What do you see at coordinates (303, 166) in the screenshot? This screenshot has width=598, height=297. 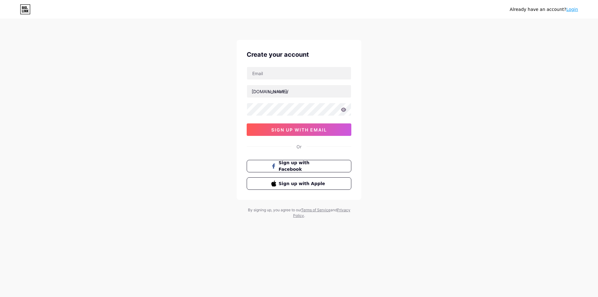 I see `span: Sign up with Facebook` at bounding box center [303, 166].